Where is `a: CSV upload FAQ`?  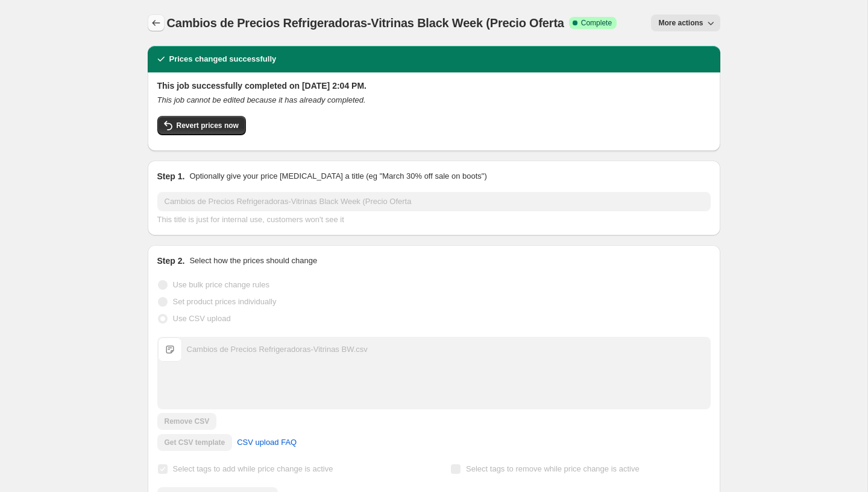
a: CSV upload FAQ is located at coordinates (266, 442).